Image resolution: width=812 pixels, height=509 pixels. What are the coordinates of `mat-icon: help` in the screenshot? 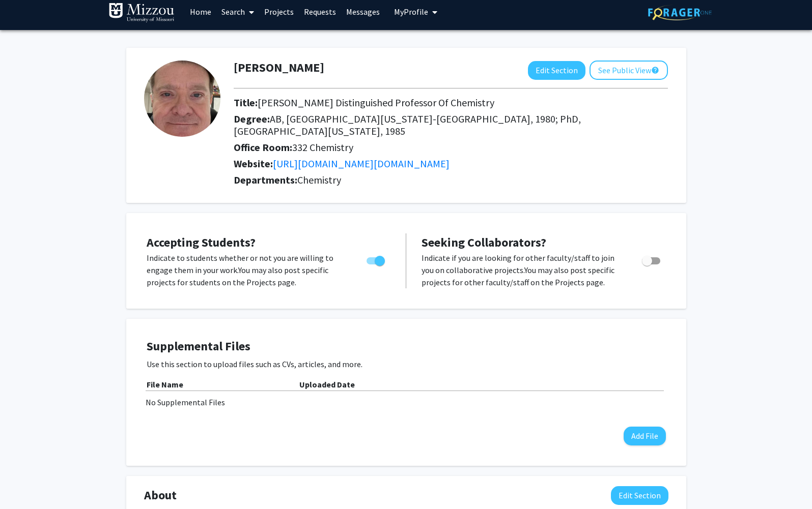 It's located at (655, 70).